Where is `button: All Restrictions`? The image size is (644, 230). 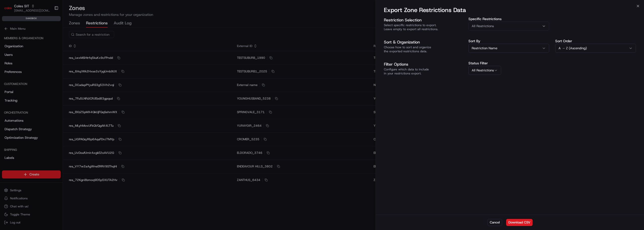
button: All Restrictions is located at coordinates (509, 26).